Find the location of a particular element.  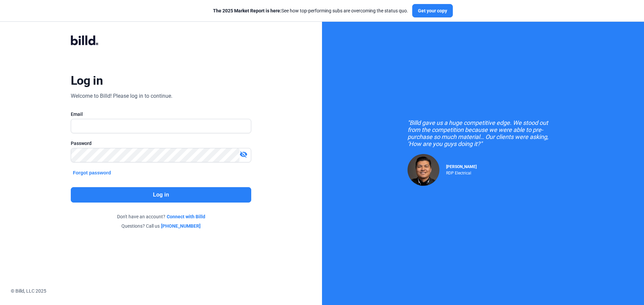

div: Email is located at coordinates (161, 114).